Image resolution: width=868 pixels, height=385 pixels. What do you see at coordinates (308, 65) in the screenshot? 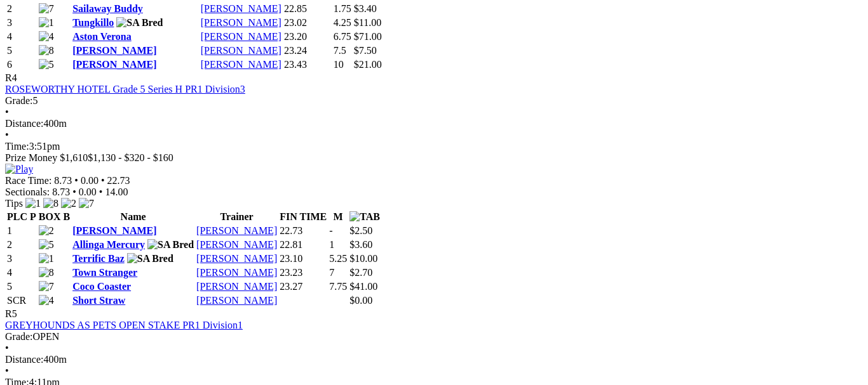
I see `td: 23.43` at bounding box center [308, 65].